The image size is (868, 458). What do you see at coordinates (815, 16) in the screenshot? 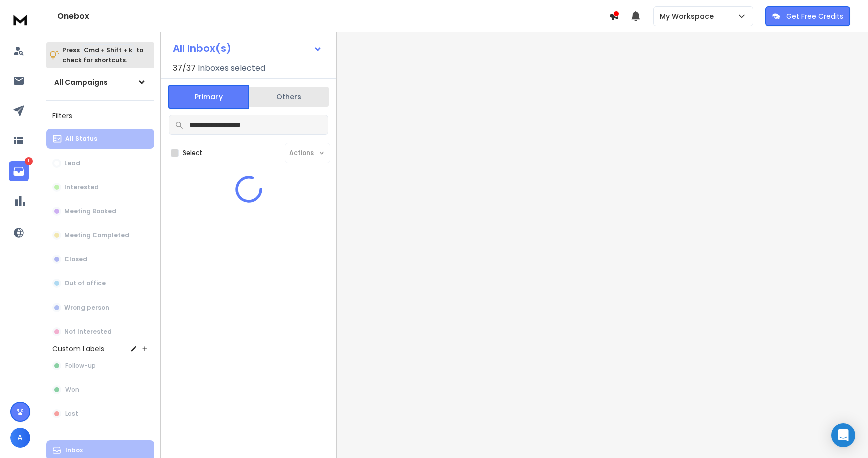
I see `p: Get Free Credits` at bounding box center [815, 16].